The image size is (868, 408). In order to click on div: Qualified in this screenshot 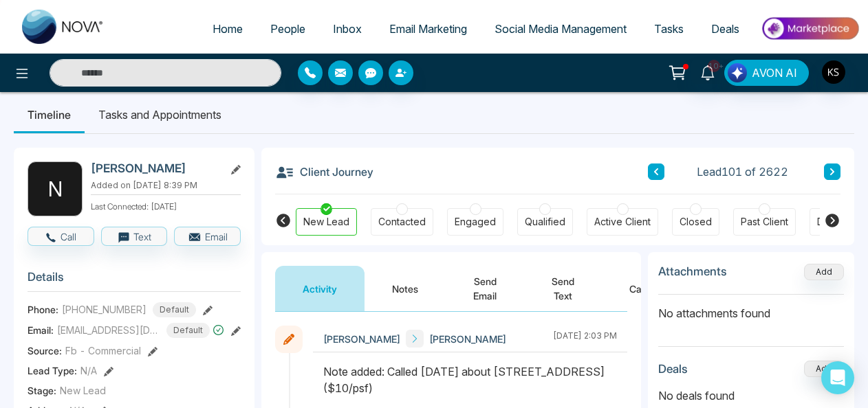, I will do `click(545, 222)`.